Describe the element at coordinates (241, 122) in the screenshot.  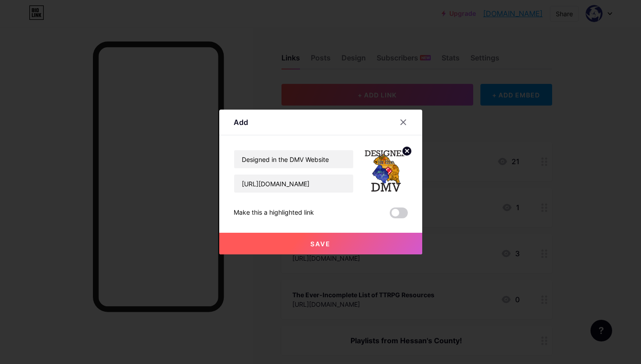
I see `div: Add` at that location.